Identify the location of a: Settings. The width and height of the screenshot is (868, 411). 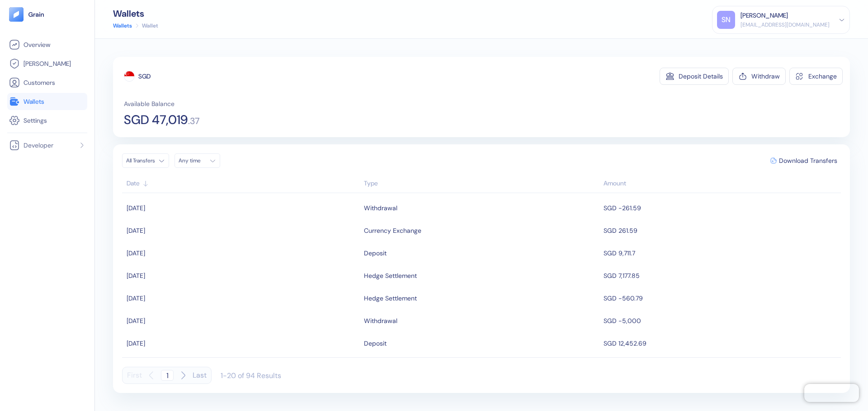
(47, 121).